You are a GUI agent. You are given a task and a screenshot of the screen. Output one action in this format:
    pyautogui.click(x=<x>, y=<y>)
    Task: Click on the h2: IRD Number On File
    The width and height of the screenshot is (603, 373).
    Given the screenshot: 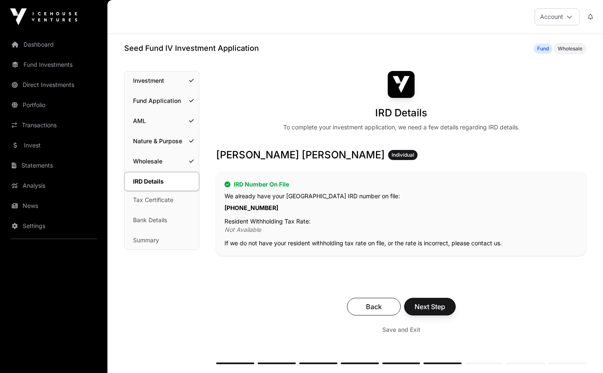 What is the action you would take?
    pyautogui.click(x=401, y=184)
    